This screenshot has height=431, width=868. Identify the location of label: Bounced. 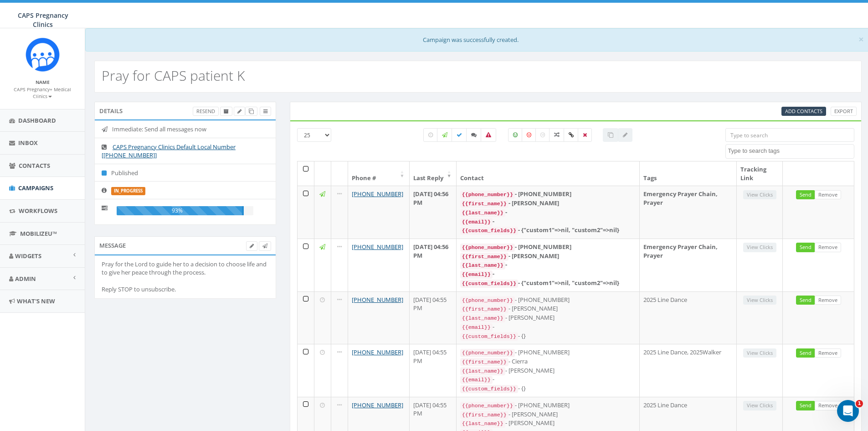
(489, 135).